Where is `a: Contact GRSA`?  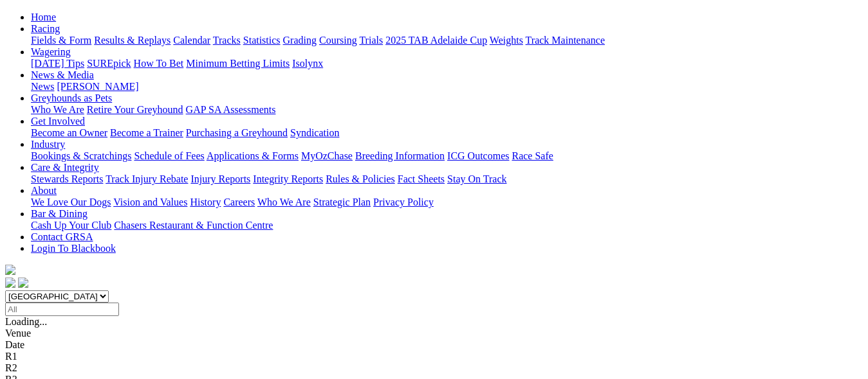 a: Contact GRSA is located at coordinates (62, 236).